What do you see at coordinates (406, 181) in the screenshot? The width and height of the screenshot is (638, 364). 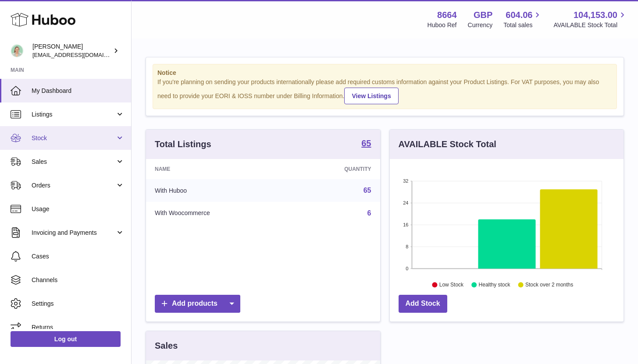 I see `text: 32` at bounding box center [406, 181].